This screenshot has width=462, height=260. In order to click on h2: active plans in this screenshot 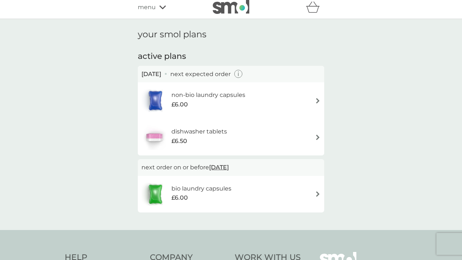, I will do `click(231, 56)`.